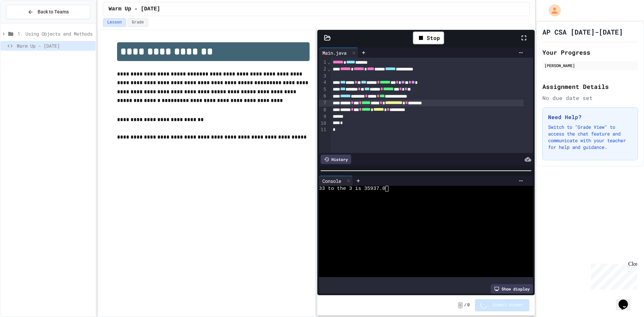 The height and width of the screenshot is (317, 644). Describe the element at coordinates (589, 117) in the screenshot. I see `h3: Need Help?` at that location.